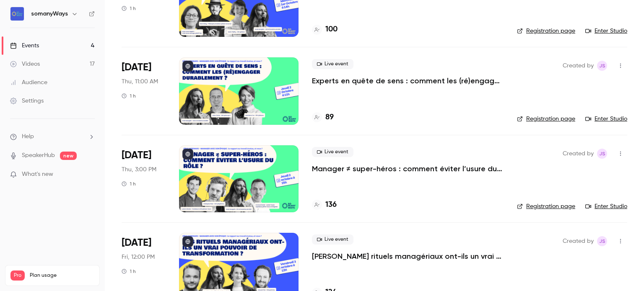 Image resolution: width=644 pixels, height=291 pixels. I want to click on h4: 136, so click(331, 205).